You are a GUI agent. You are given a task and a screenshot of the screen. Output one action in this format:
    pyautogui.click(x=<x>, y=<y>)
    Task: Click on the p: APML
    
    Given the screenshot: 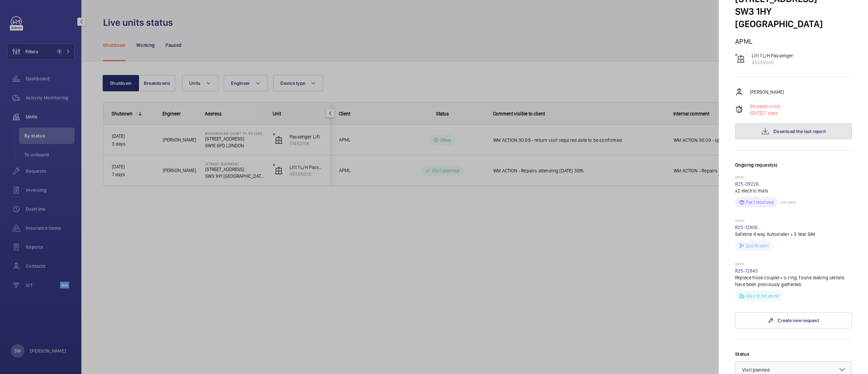 What is the action you would take?
    pyautogui.click(x=794, y=41)
    